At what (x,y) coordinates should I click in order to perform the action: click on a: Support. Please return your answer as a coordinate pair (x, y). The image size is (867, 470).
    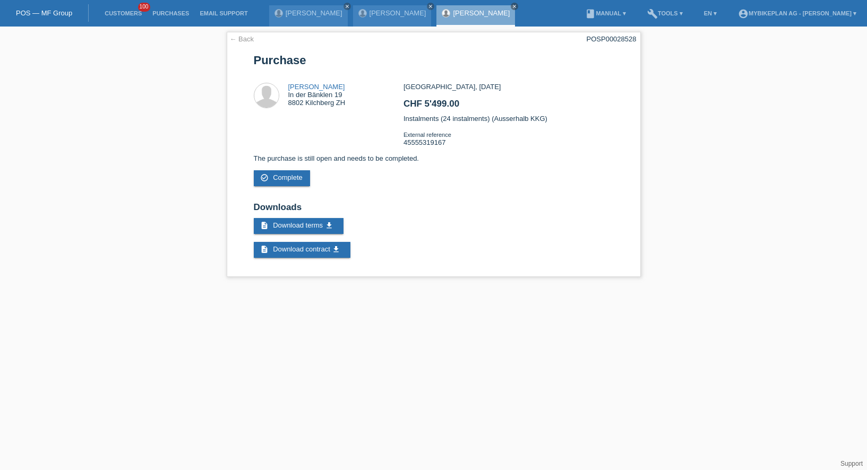
    Looking at the image, I should click on (851, 464).